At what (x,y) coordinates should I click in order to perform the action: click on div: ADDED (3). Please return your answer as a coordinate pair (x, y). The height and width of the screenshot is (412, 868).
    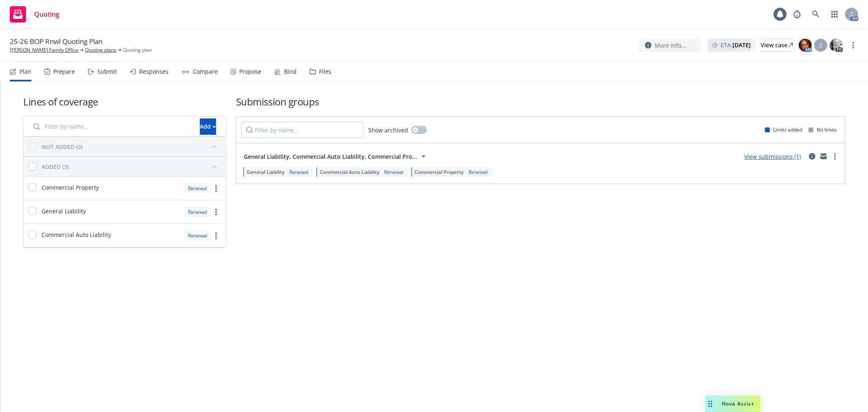
    Looking at the image, I should click on (55, 167).